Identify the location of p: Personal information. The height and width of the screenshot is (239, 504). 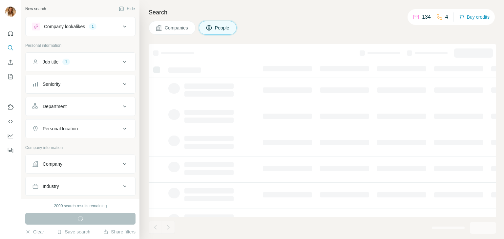
(80, 46).